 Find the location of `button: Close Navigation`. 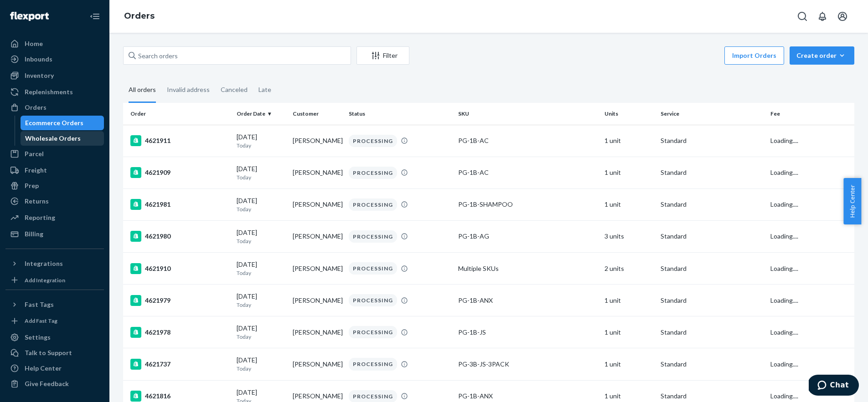

button: Close Navigation is located at coordinates (95, 16).